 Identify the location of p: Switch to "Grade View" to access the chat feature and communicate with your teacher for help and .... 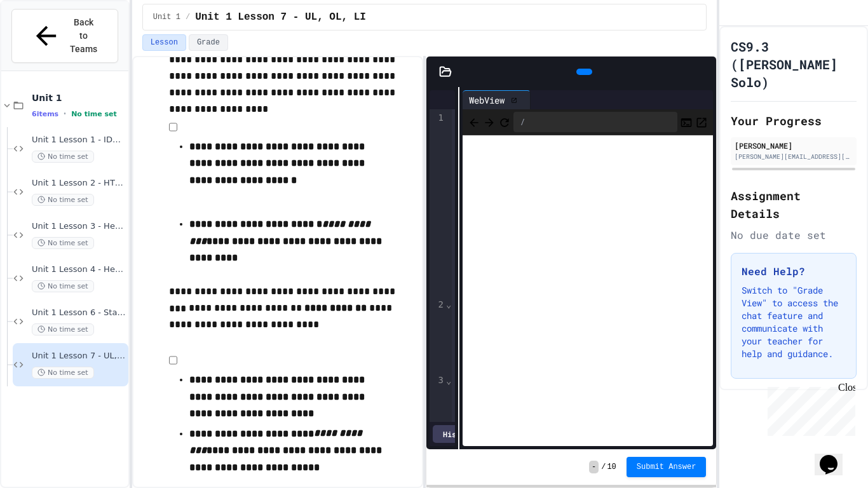
(793, 322).